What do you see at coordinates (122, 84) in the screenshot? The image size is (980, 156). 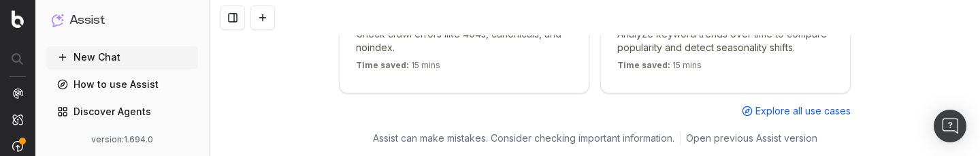 I see `a: How to use Assist` at bounding box center [122, 84].